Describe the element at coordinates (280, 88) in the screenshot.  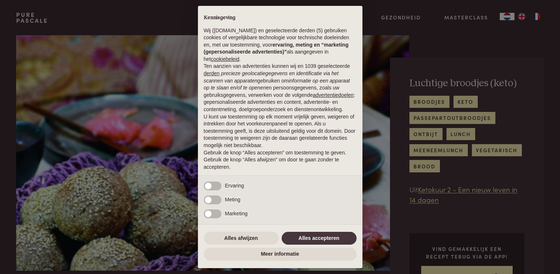
I see `p: Ten aanzien van advertenties kunnen wij en 1039 geselecteerde gebruiken om en persoonsgegevens, z...` at that location.